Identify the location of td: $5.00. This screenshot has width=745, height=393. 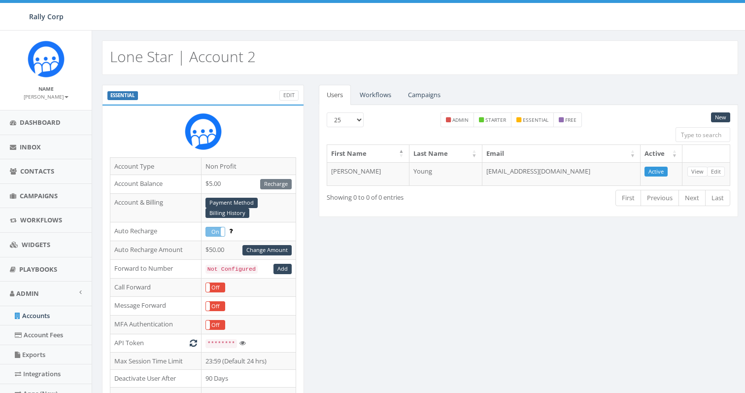
(248, 184).